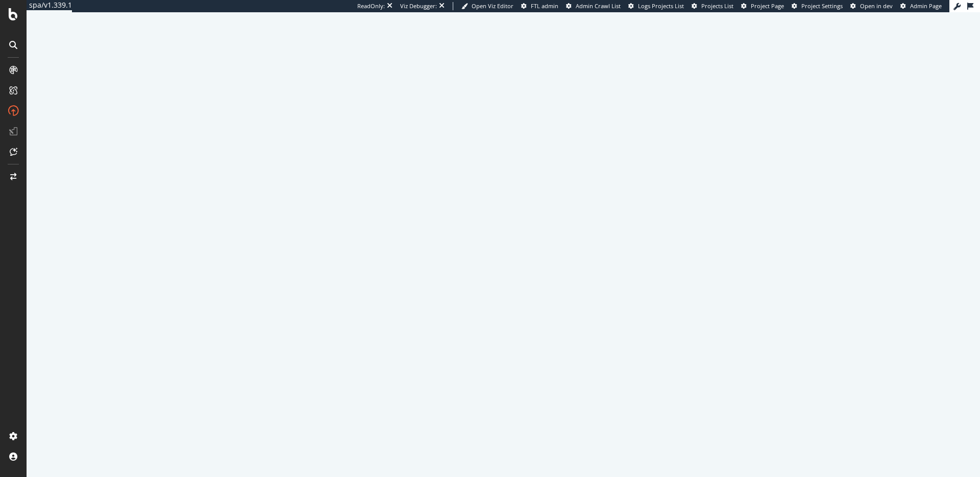 This screenshot has height=477, width=980. I want to click on a: Open Viz Editor, so click(487, 6).